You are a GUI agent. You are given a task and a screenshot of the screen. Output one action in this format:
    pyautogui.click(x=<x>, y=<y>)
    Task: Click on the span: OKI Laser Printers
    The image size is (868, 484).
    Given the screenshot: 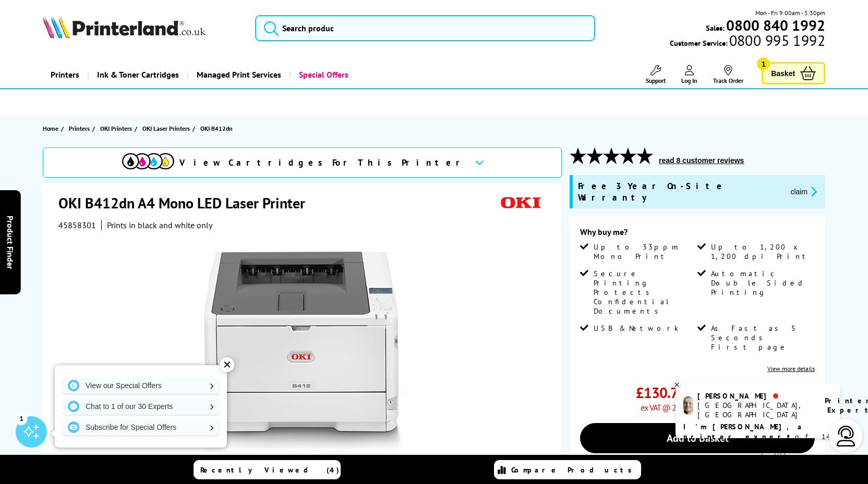 What is the action you would take?
    pyautogui.click(x=166, y=128)
    